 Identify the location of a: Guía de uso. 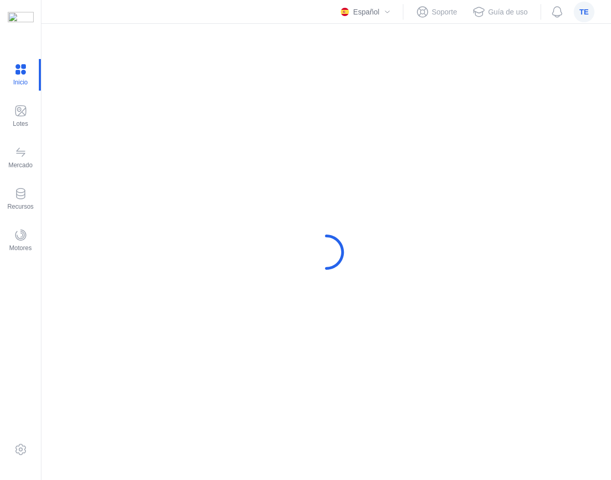
(501, 12).